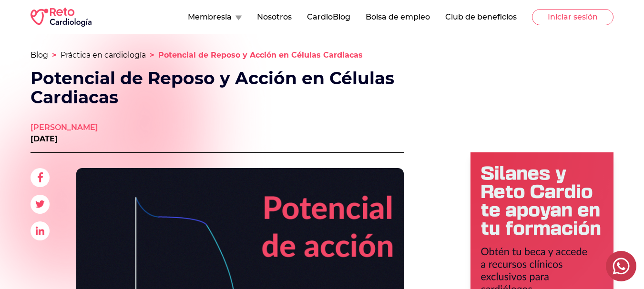 This screenshot has width=644, height=289. I want to click on a: CardioBlog, so click(328, 17).